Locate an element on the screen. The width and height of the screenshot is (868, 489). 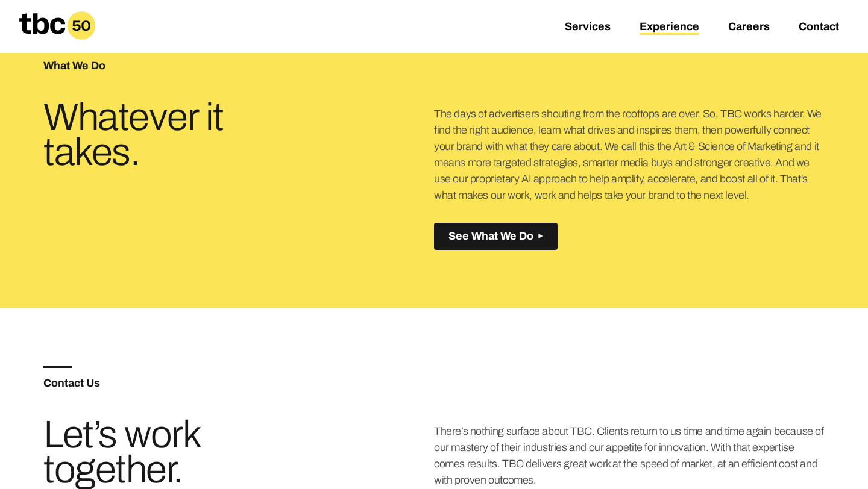
a: Contact is located at coordinates (818, 28).